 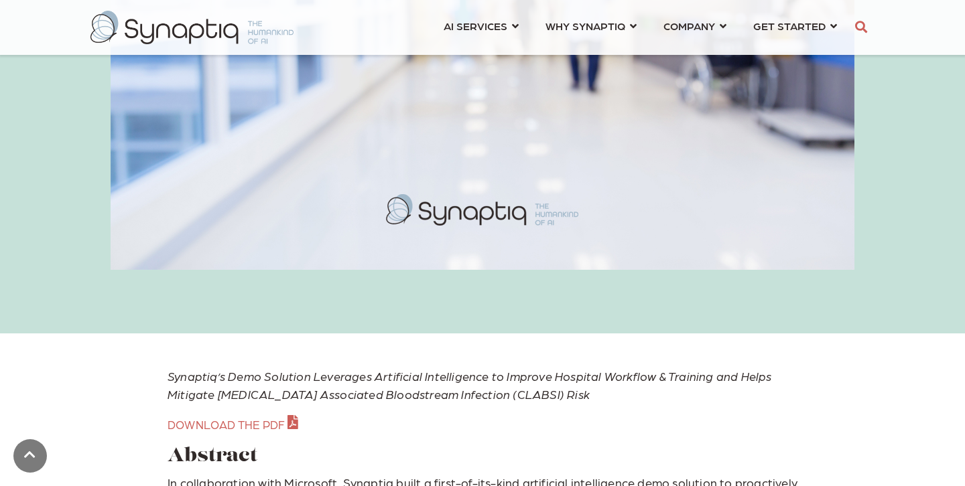 I want to click on a: WHY SYNAPTIQ, so click(x=591, y=25).